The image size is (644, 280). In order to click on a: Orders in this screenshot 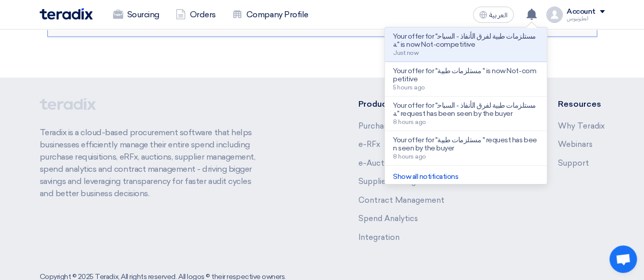, I will do `click(196, 15)`.